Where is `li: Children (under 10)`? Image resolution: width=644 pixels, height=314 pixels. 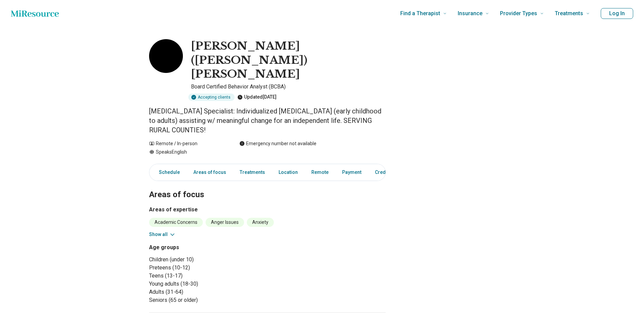
li: Children (under 10) is located at coordinates (207, 260).